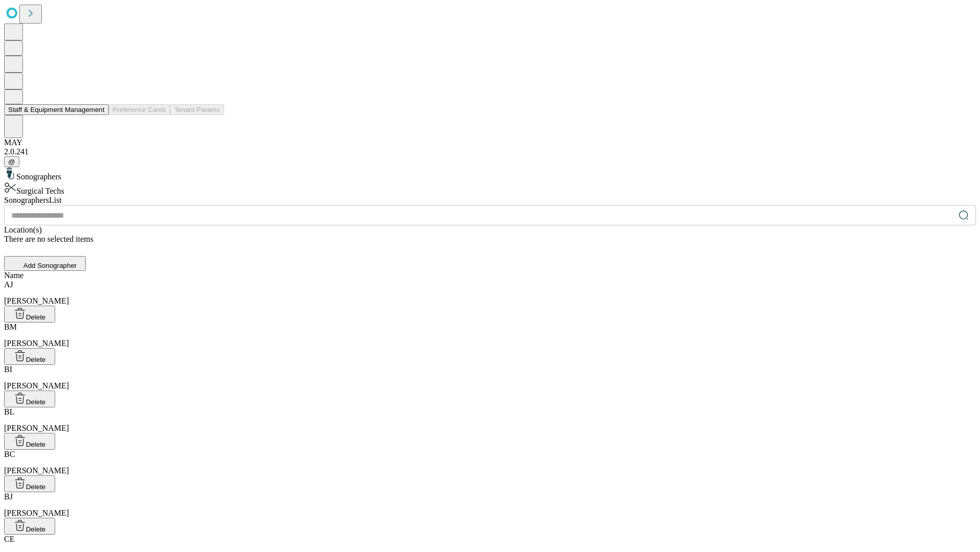 The height and width of the screenshot is (552, 980). I want to click on span: BM, so click(11, 327).